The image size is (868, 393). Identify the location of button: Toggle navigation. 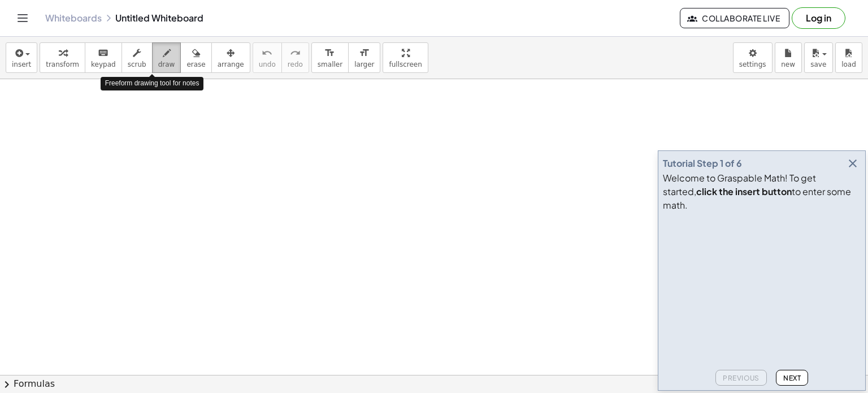
(22, 18).